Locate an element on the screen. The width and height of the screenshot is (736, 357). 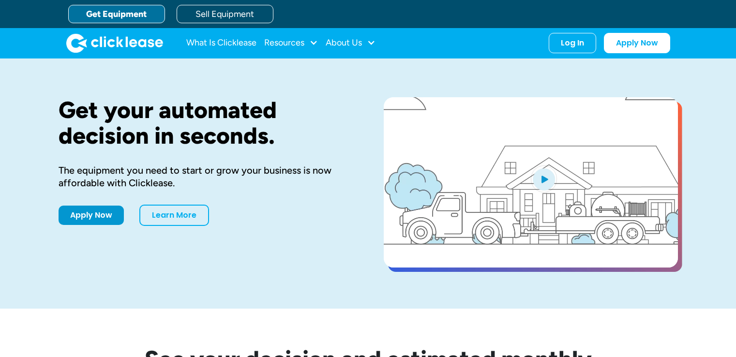
img: Clicklease logo is located at coordinates (115, 43).